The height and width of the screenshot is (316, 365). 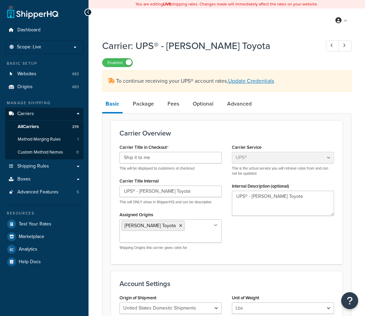 What do you see at coordinates (246, 147) in the screenshot?
I see `label: Carrier Service` at bounding box center [246, 147].